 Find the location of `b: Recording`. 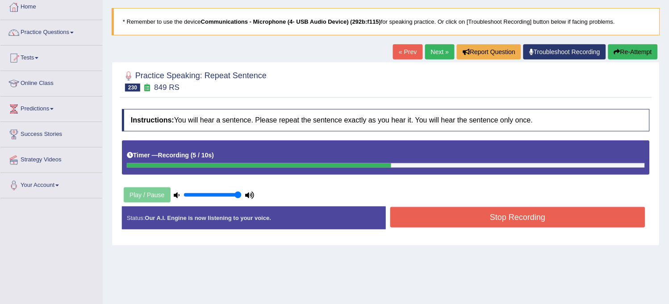

b: Recording is located at coordinates (173, 155).